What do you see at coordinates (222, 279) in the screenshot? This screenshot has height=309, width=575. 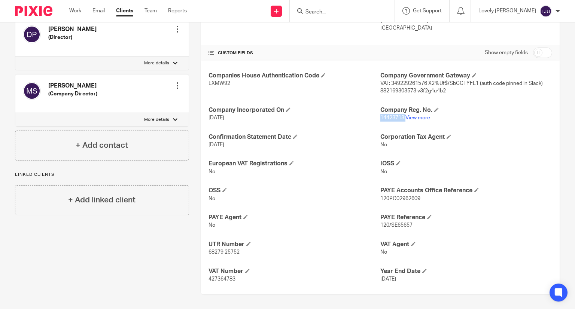 I see `span: 427364783` at bounding box center [222, 279].